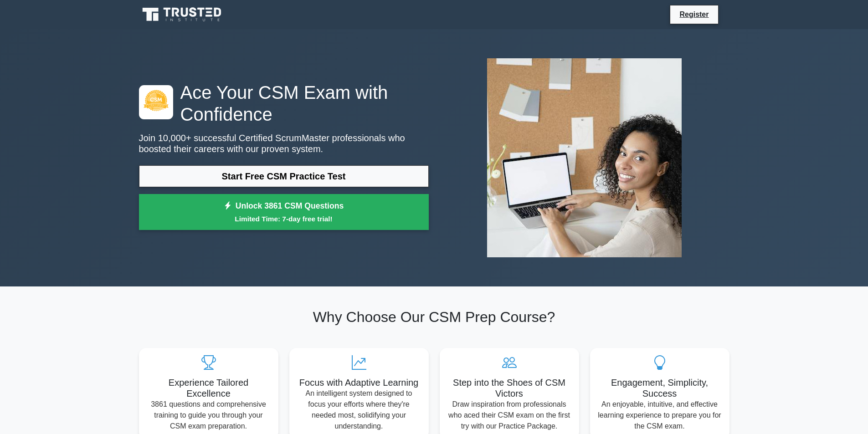 The width and height of the screenshot is (868, 434). I want to click on h5: Engagement, Simplicity, Success, so click(660, 388).